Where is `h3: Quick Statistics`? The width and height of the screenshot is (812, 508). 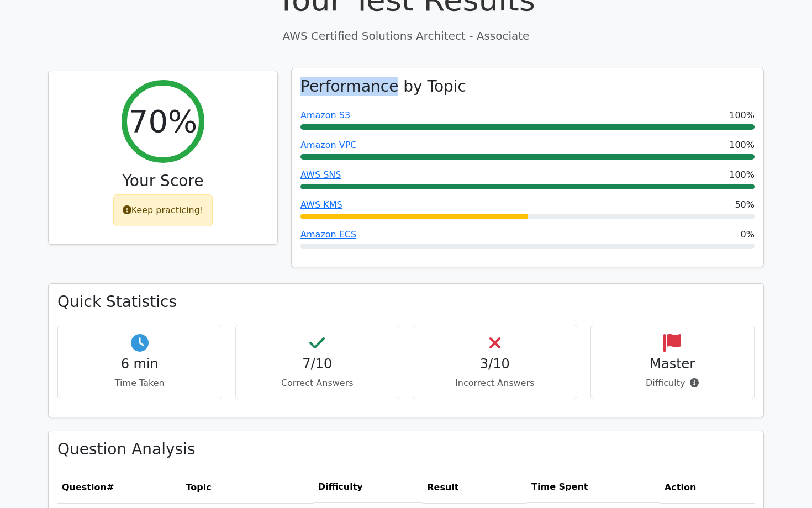
h3: Quick Statistics is located at coordinates (406, 302).